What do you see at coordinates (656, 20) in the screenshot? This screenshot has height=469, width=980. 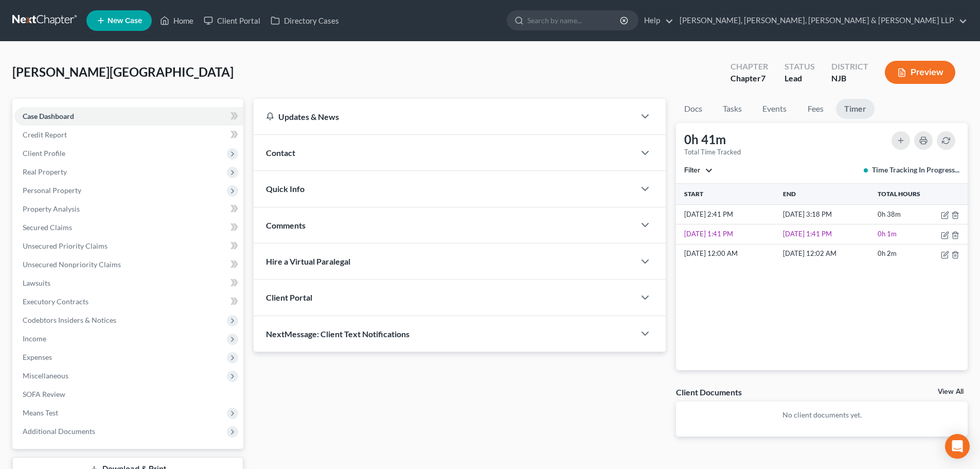 I see `a: Help` at bounding box center [656, 20].